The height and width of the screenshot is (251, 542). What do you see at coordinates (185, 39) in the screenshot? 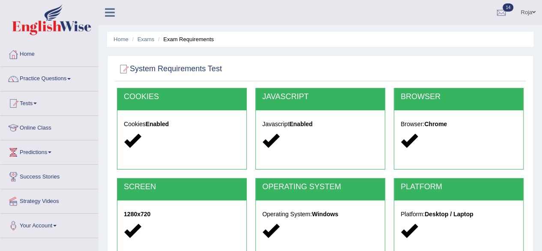
I see `li: Exam Requirements` at bounding box center [185, 39].